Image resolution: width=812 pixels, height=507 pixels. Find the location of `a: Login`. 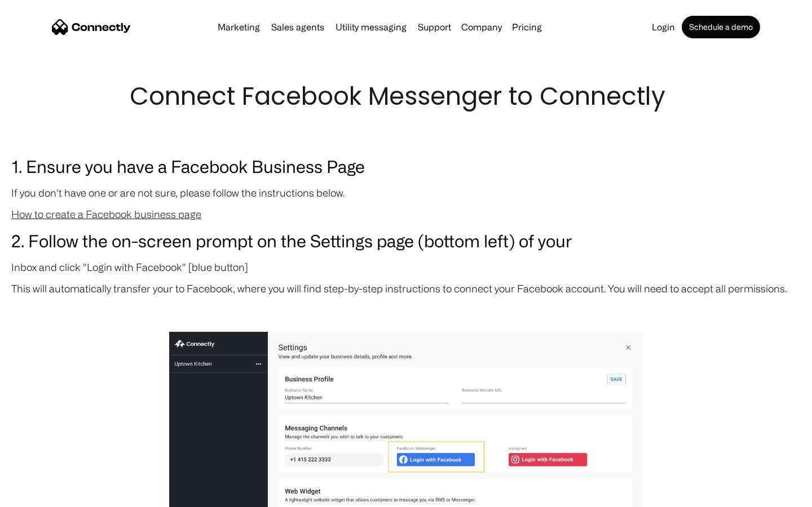

a: Login is located at coordinates (663, 27).